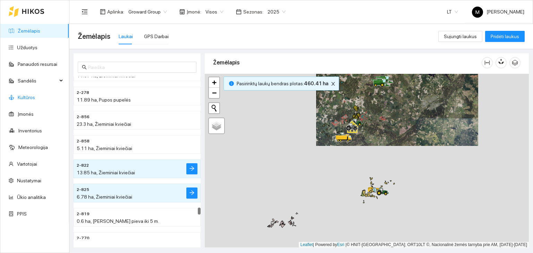 The image size is (533, 253). I want to click on span: 2-278, so click(83, 93).